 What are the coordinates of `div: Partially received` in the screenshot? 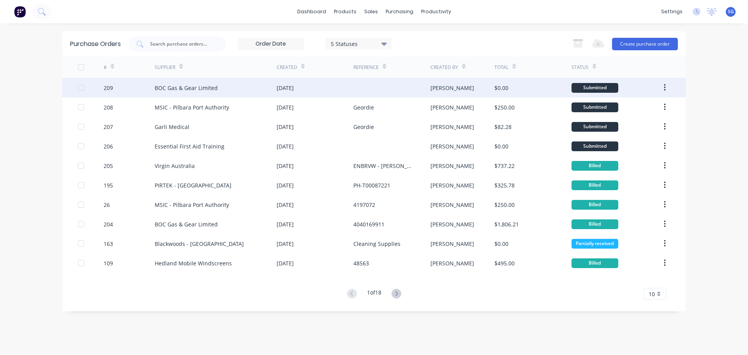 It's located at (595, 244).